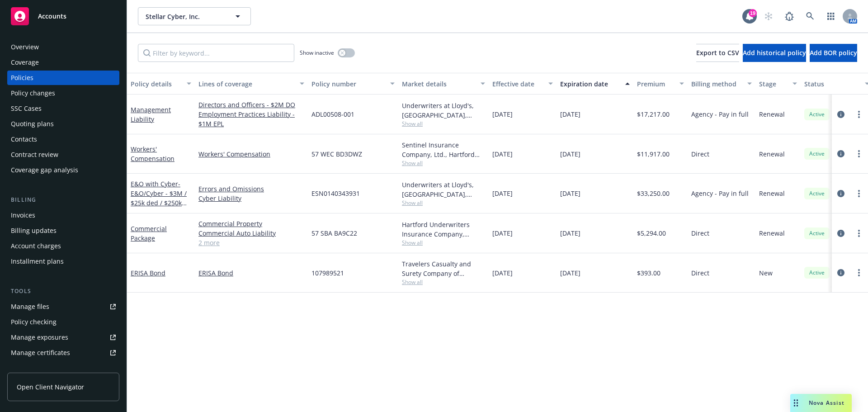 Image resolution: width=868 pixels, height=412 pixels. I want to click on a: Commercial Property, so click(251, 223).